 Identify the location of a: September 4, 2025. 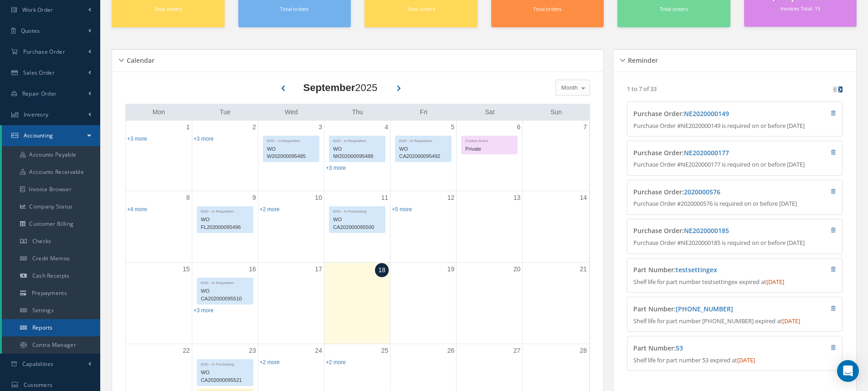
(387, 127).